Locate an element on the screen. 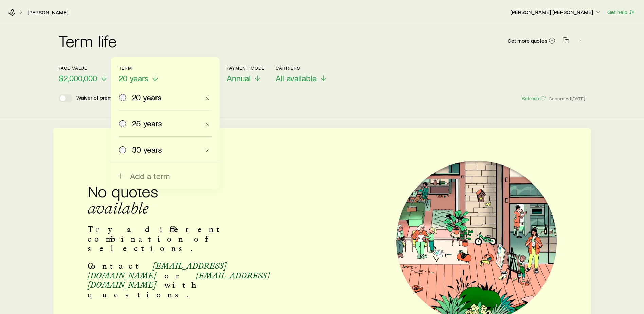 The image size is (644, 314). span: 20 years is located at coordinates (134, 78).